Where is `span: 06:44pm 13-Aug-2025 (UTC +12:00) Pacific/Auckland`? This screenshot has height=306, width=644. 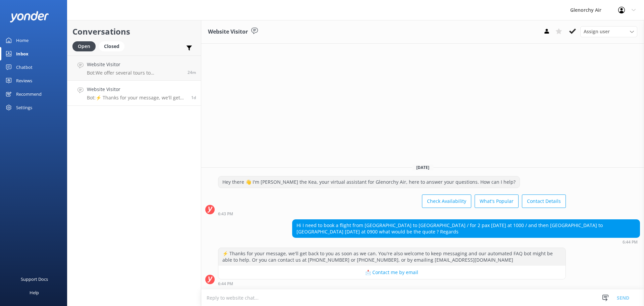
span: 06:44pm 13-Aug-2025 (UTC +12:00) Pacific/Auckland is located at coordinates (194, 97).